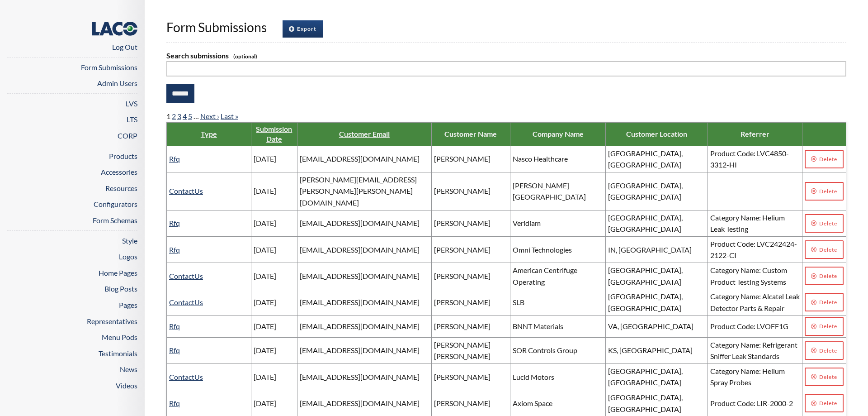 Image resolution: width=868 pixels, height=416 pixels. Describe the element at coordinates (755, 159) in the screenshot. I see `td: Product Code: LVC4850-3312-HI` at that location.